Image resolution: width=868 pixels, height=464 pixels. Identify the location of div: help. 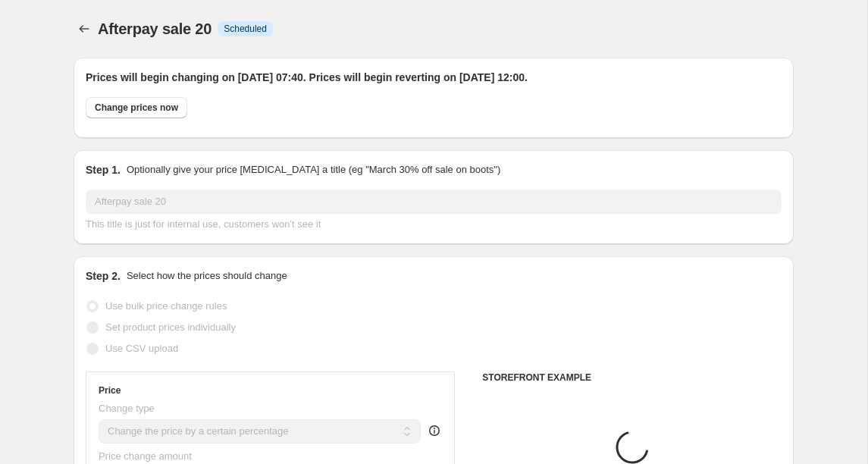
(434, 431).